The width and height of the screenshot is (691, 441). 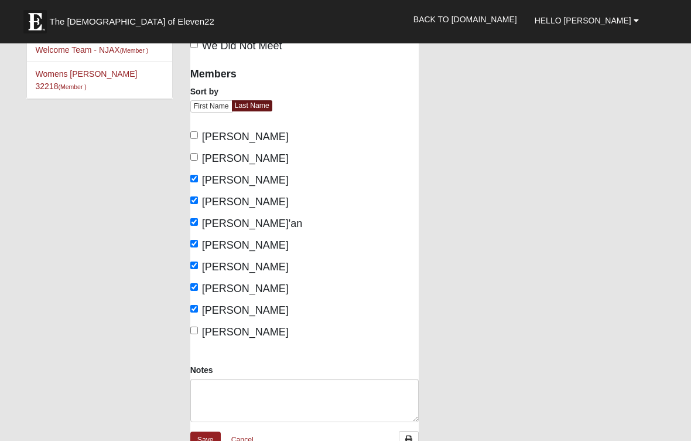 What do you see at coordinates (92, 50) in the screenshot?
I see `a: Welcome Team - NJAX(Member )` at bounding box center [92, 50].